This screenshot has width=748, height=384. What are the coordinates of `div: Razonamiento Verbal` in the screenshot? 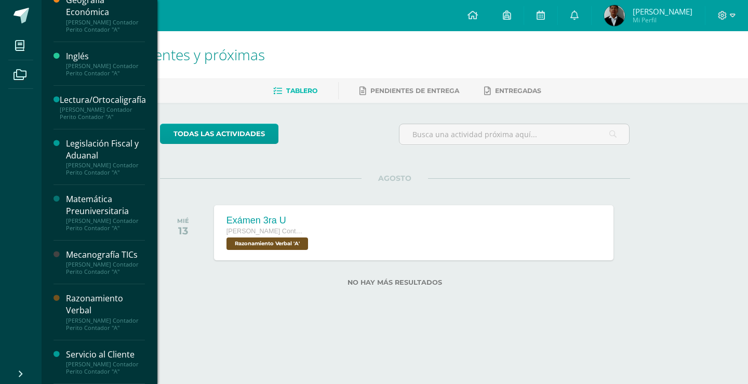 It's located at (106, 305).